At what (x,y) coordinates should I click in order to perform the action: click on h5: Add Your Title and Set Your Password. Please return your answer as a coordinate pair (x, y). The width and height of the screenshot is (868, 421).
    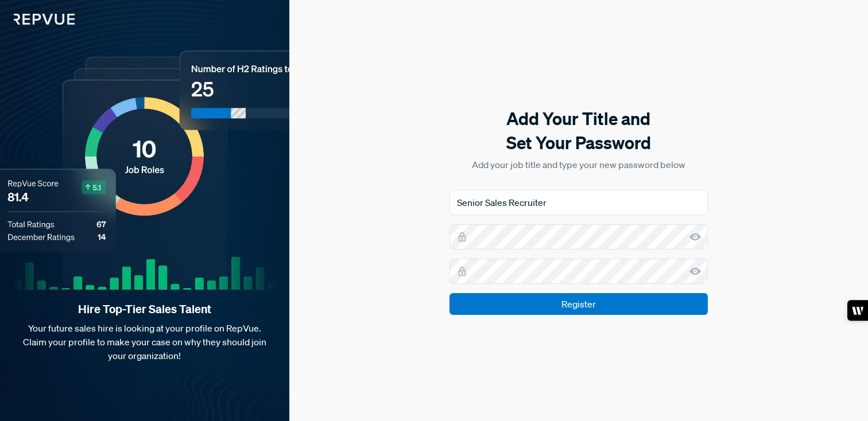
    Looking at the image, I should click on (578, 131).